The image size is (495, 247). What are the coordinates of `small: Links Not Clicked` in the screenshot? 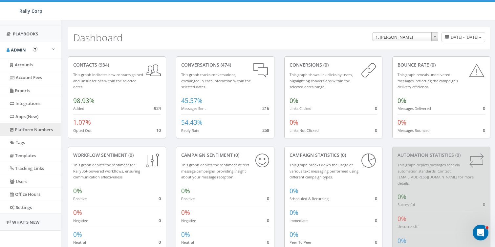 It's located at (304, 130).